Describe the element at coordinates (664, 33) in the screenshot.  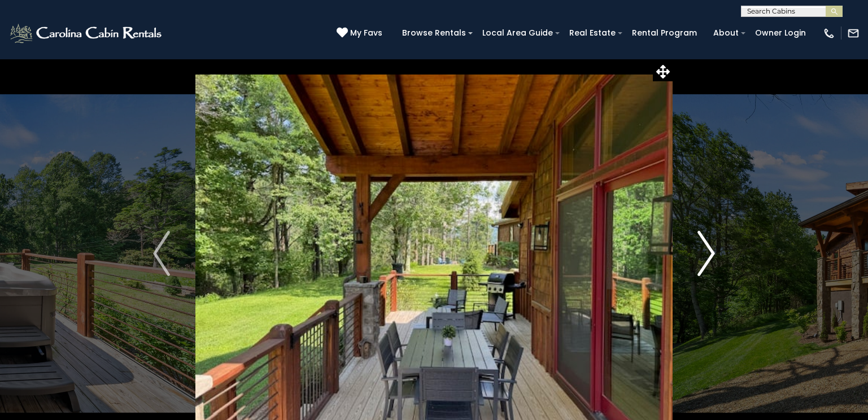
I see `a: Rental Program` at that location.